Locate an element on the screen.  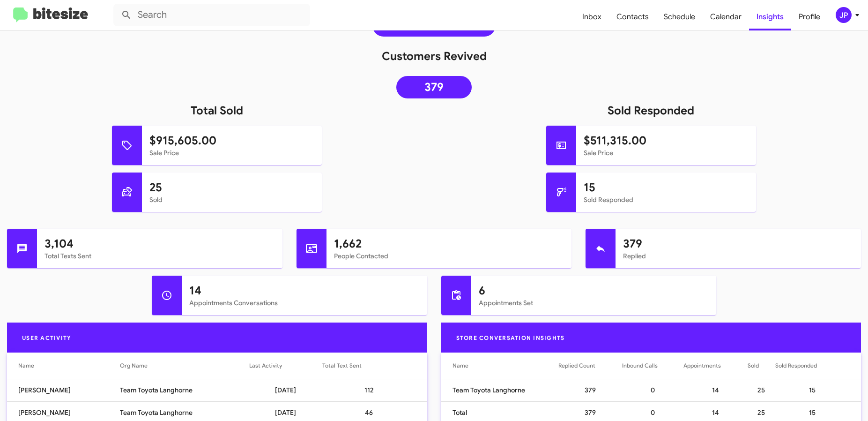
h1: 25 is located at coordinates (232, 187).